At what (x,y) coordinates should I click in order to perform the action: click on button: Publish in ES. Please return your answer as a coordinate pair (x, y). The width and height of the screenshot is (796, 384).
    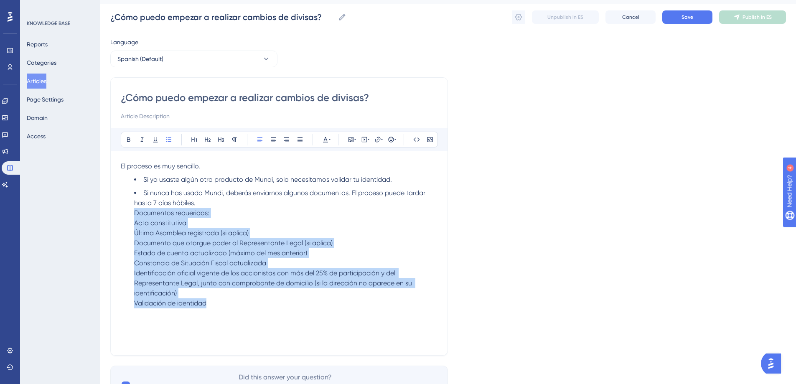
    Looking at the image, I should click on (752, 17).